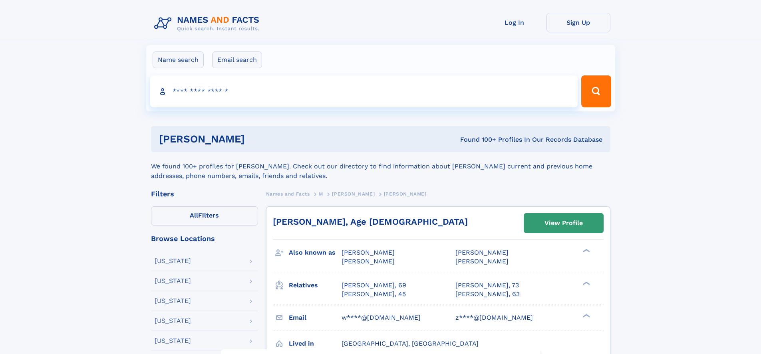  Describe the element at coordinates (321, 194) in the screenshot. I see `a: M` at that location.